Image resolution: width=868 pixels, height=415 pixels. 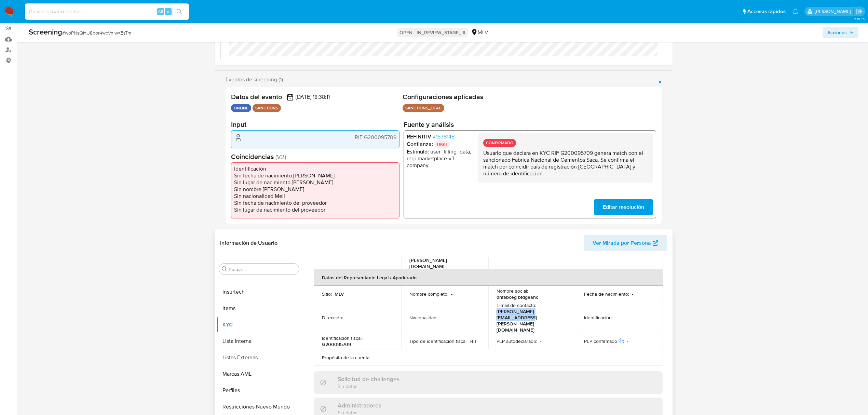 I want to click on p: Fecha de nacimiento :, so click(x=606, y=294).